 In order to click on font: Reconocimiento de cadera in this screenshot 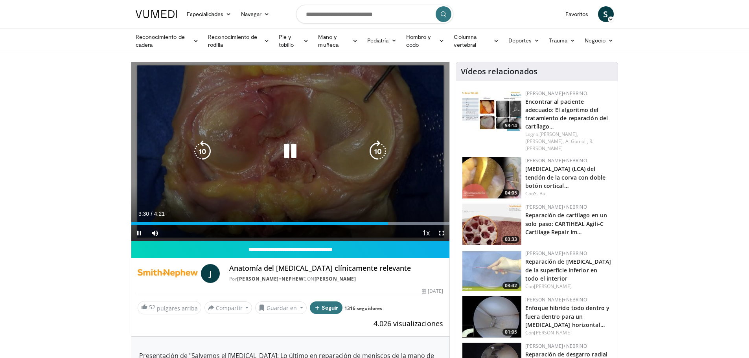, I will do `click(160, 40)`.